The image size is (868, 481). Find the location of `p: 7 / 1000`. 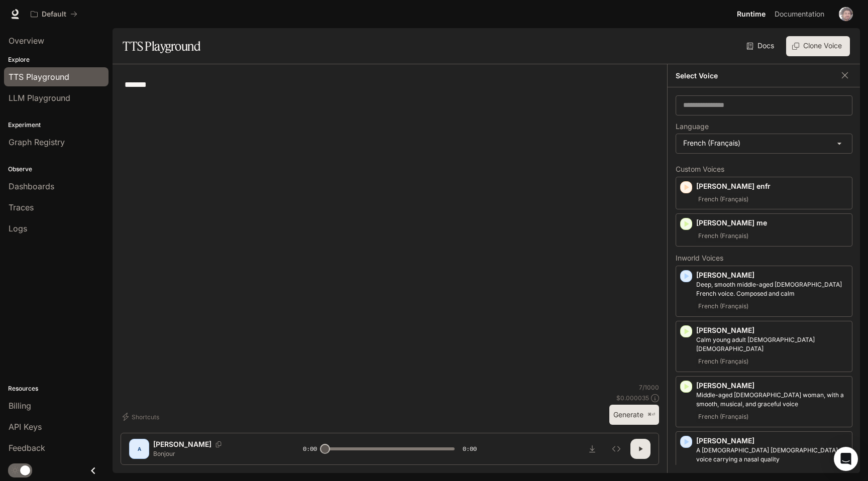

p: 7 / 1000 is located at coordinates (649, 388).